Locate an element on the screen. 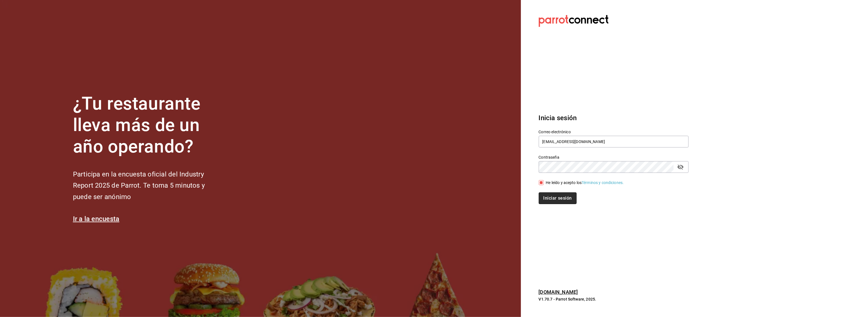 The width and height of the screenshot is (868, 317). label: Correo electrónico is located at coordinates (614, 132).